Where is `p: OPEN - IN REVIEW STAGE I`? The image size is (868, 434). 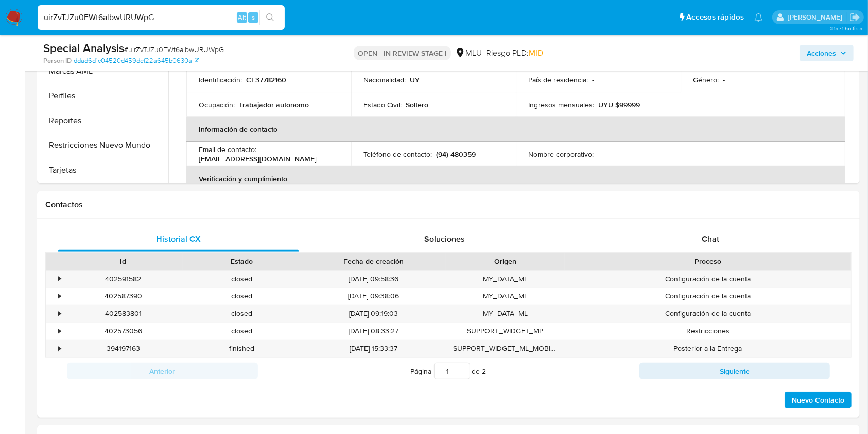 p: OPEN - IN REVIEW STAGE I is located at coordinates (402, 53).